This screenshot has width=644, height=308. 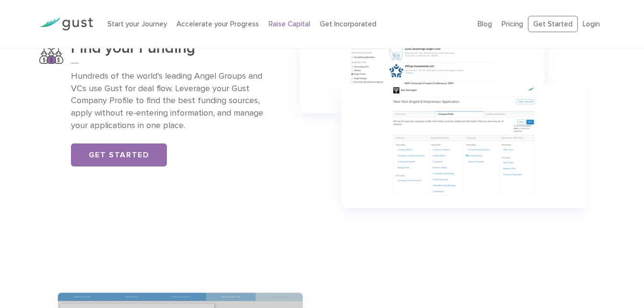 What do you see at coordinates (592, 24) in the screenshot?
I see `a: Login` at bounding box center [592, 24].